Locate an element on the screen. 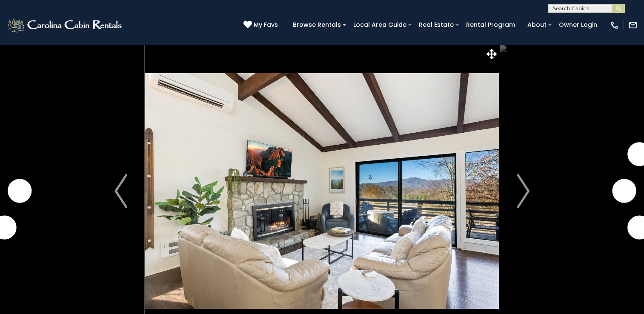  img: mail-regular-white.png is located at coordinates (633, 25).